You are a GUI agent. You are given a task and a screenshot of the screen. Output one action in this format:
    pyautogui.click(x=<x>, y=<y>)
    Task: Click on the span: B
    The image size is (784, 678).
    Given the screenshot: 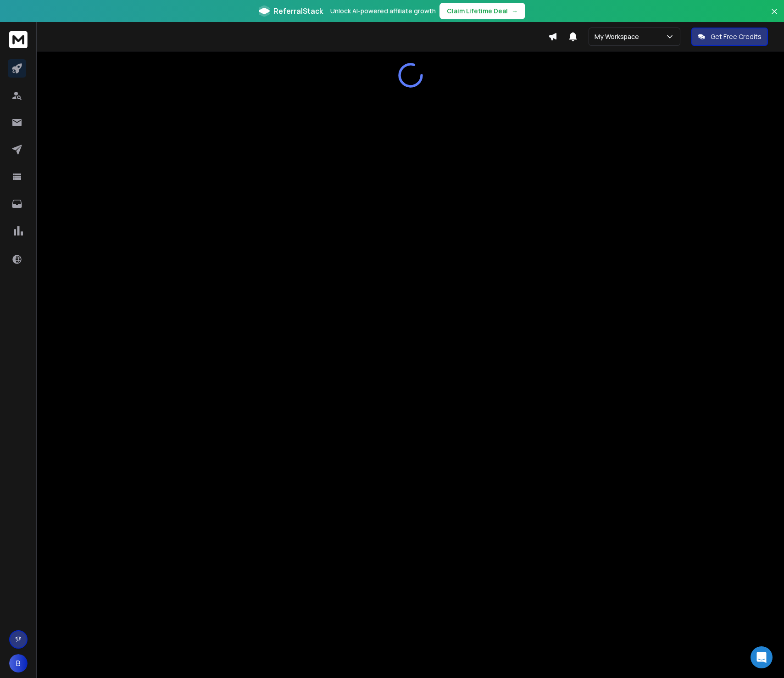 What is the action you would take?
    pyautogui.click(x=18, y=663)
    